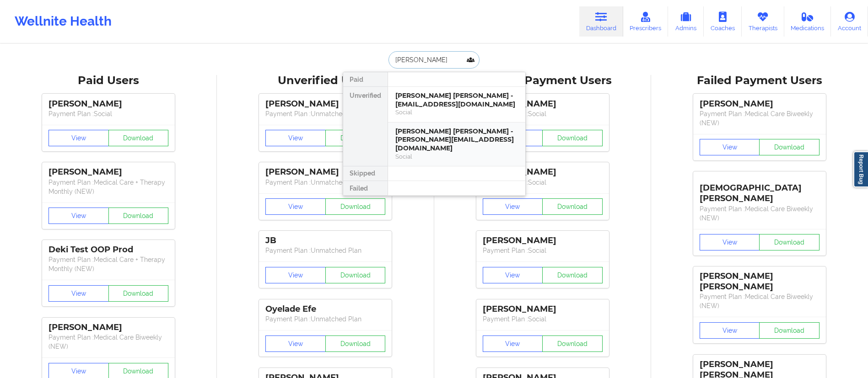  I want to click on div: Failed Payment Users, so click(759, 80).